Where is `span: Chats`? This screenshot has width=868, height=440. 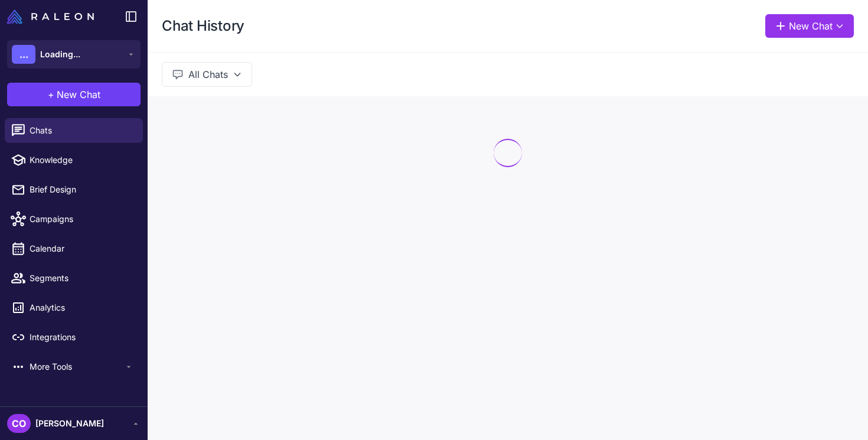 span: Chats is located at coordinates (81, 130).